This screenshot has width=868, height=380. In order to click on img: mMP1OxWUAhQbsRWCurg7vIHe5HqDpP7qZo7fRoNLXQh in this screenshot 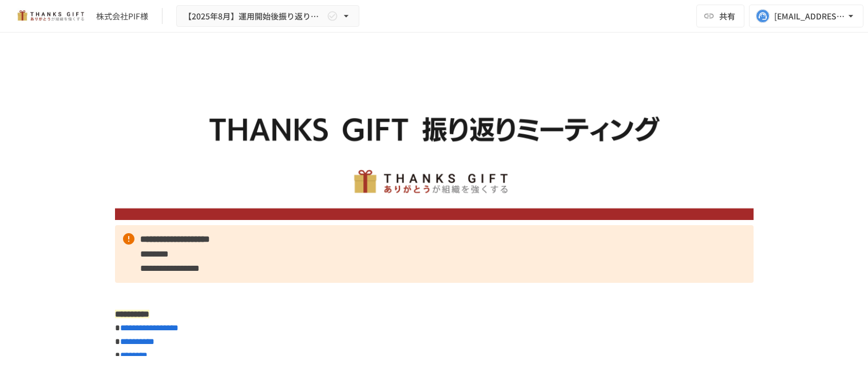, I will do `click(50, 16)`.